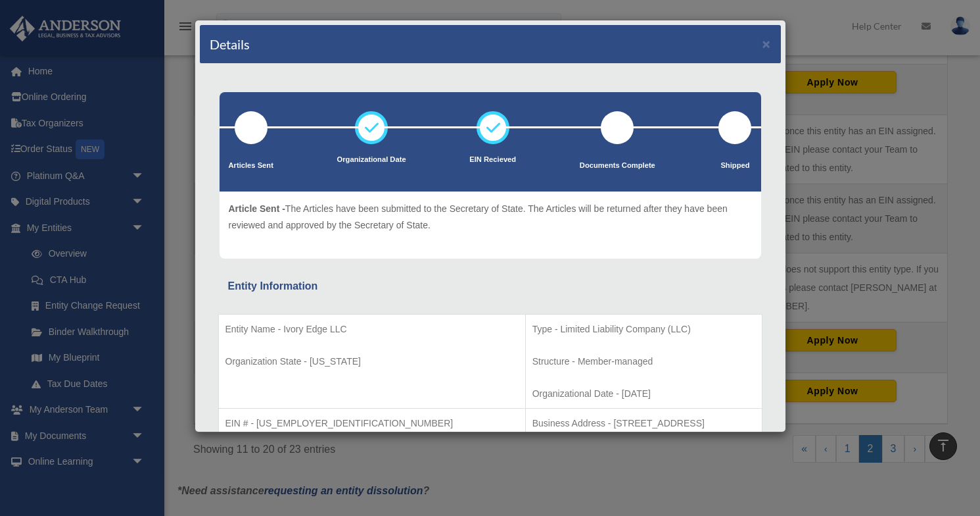 Image resolution: width=980 pixels, height=516 pixels. Describe the element at coordinates (230, 44) in the screenshot. I see `h4: Details` at that location.